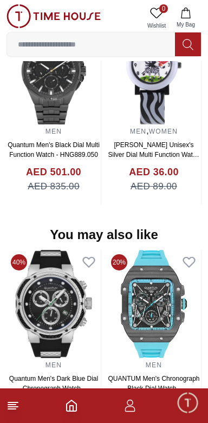 This screenshot has width=208, height=423. What do you see at coordinates (188, 403) in the screenshot?
I see `div: Chat Widget` at bounding box center [188, 403].